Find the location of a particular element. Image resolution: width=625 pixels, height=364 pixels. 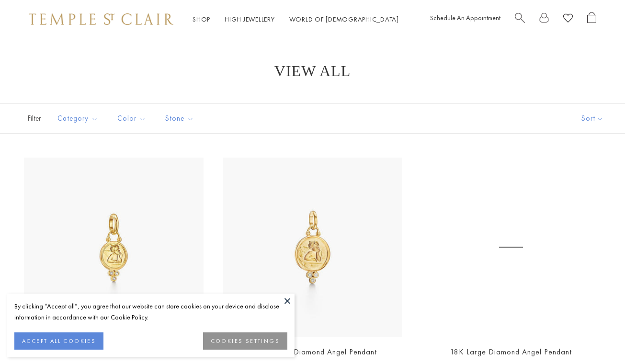

a: Search is located at coordinates (520, 19).